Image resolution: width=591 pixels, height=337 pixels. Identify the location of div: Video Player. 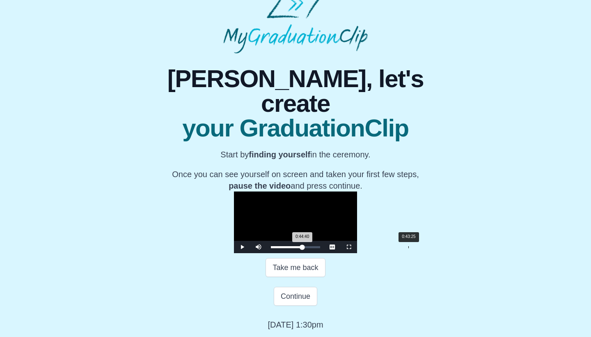
(296, 222).